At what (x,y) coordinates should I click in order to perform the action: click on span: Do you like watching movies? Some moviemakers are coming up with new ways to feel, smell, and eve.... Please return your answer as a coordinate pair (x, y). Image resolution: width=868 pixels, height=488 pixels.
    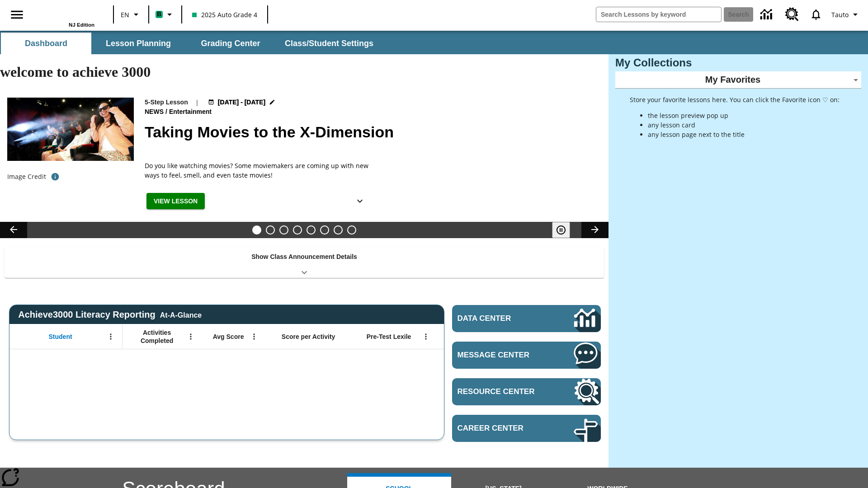
    Looking at the image, I should click on (258, 171).